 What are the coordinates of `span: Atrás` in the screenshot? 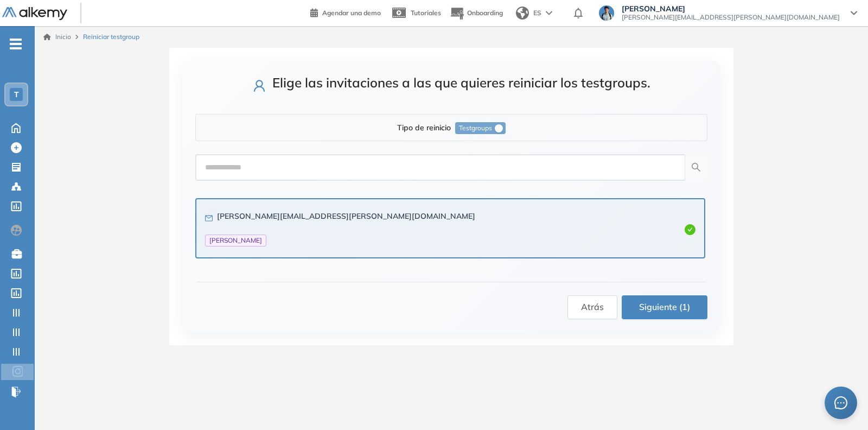 It's located at (592, 307).